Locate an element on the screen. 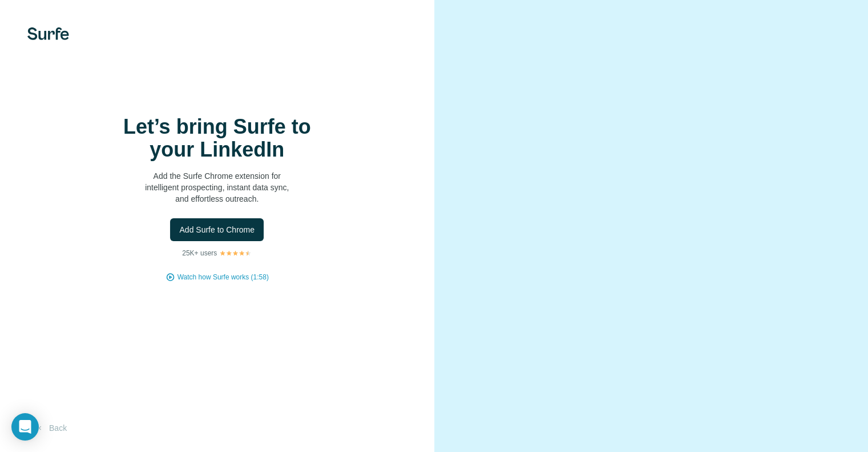  p: 25K+ users is located at coordinates (199, 253).